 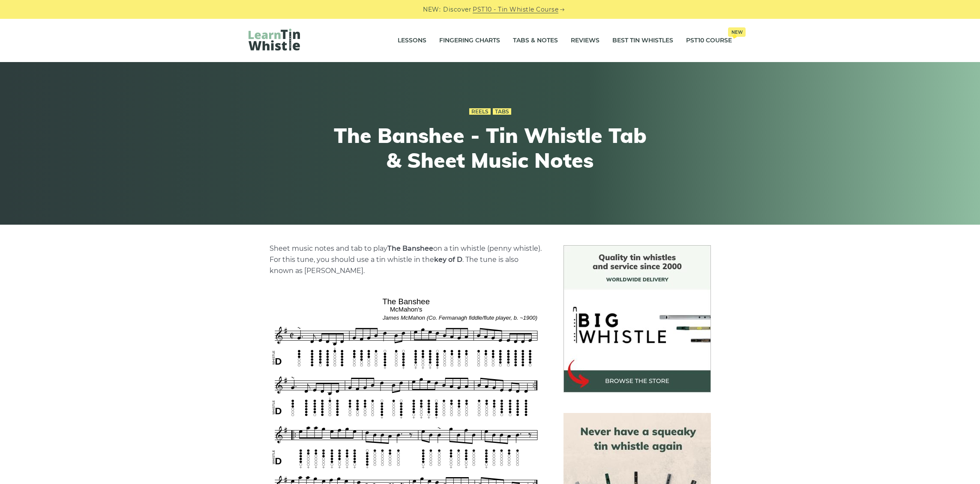 I want to click on a: Tabs, so click(x=502, y=112).